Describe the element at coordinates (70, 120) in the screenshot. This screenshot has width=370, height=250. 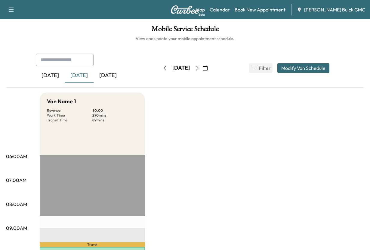
I see `p: Transit Time` at that location.